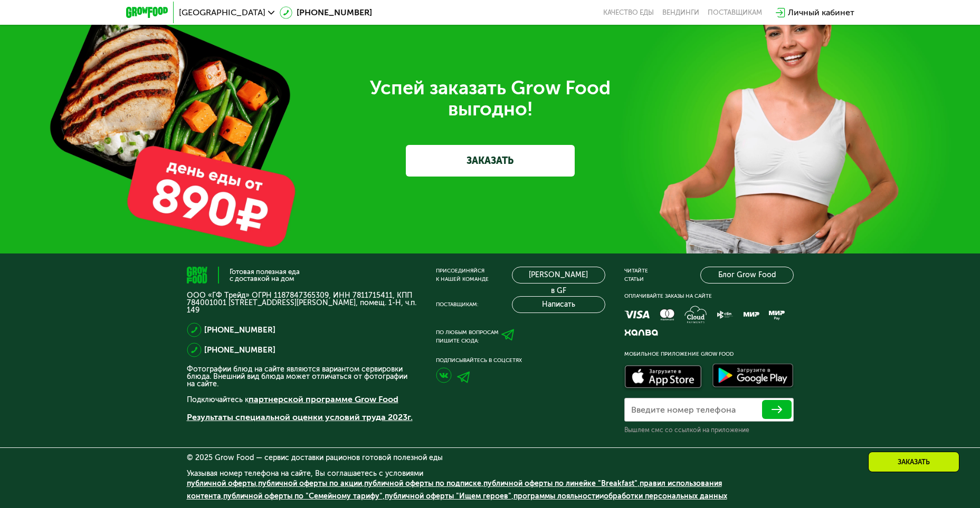 The width and height of the screenshot is (980, 508). I want to click on a: ЗАКАЗАТЬ, so click(490, 161).